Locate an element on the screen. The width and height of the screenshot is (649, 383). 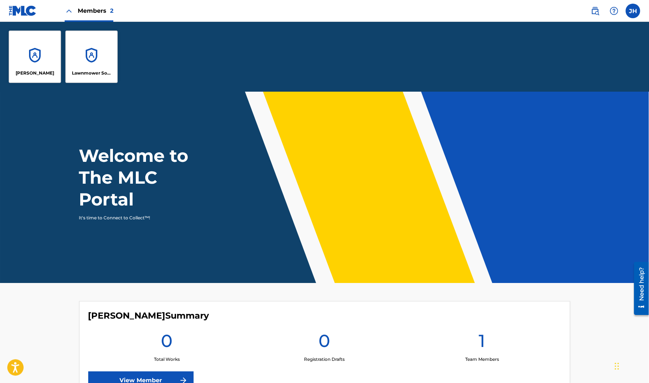
p: Lawnmower Sounds is located at coordinates (92, 73).